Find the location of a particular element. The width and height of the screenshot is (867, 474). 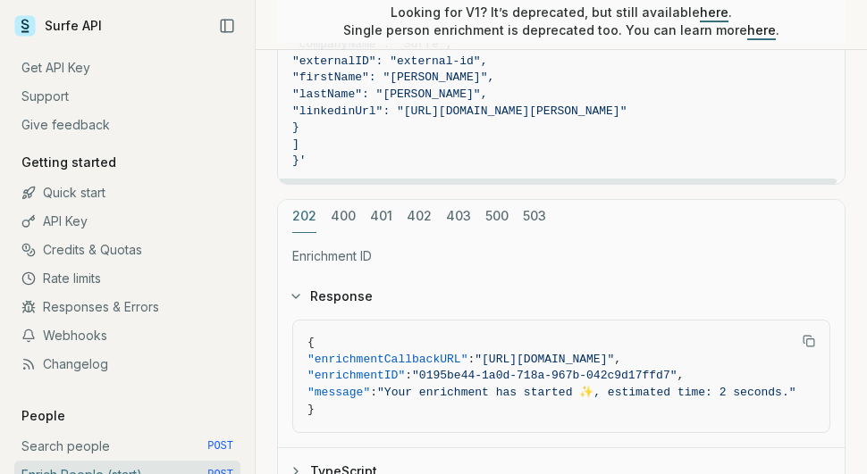

a: Search people POST is located at coordinates (127, 447).